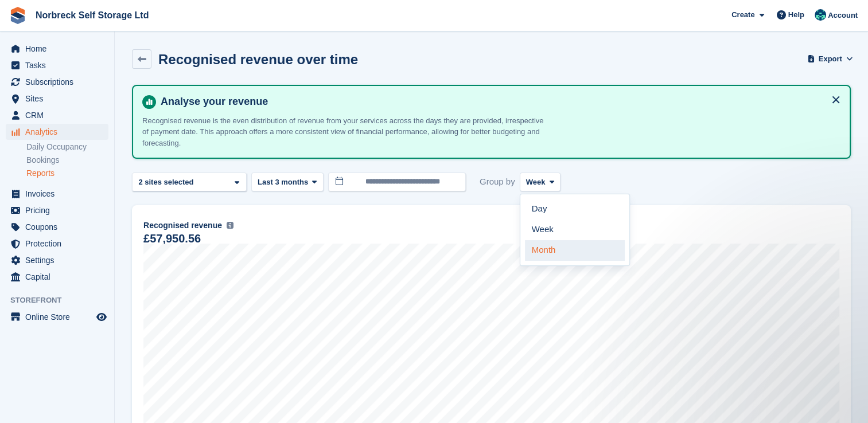  Describe the element at coordinates (18, 15) in the screenshot. I see `img: stora-icon-8386f47178a22dfd0bd8f6a31ec36ba5ce8667c1dd55bd0f319d3a0aa187defe.svg` at that location.